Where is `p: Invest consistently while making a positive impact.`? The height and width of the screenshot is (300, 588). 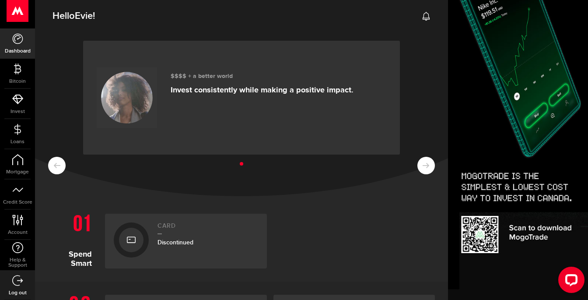
p: Invest consistently while making a positive impact. is located at coordinates (262, 90).